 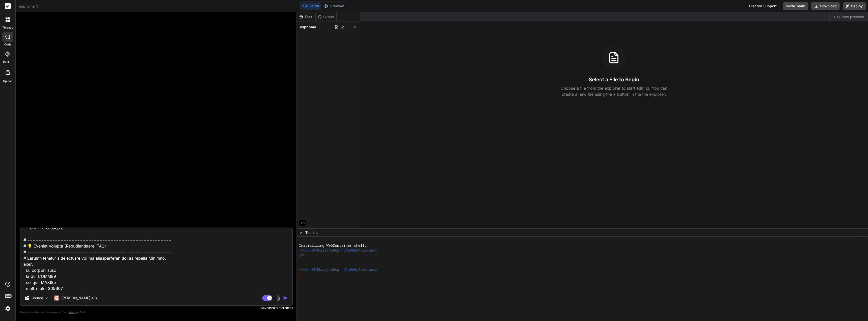 I want to click on p: Source, so click(x=37, y=298).